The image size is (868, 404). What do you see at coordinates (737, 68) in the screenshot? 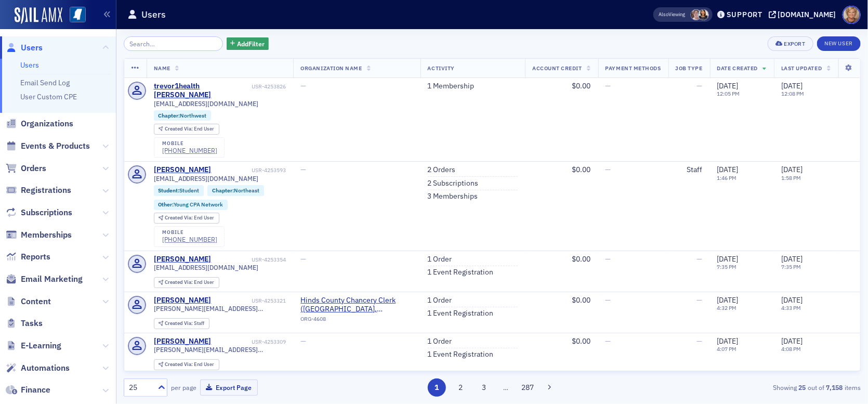
I see `span: Date Created` at bounding box center [737, 68].